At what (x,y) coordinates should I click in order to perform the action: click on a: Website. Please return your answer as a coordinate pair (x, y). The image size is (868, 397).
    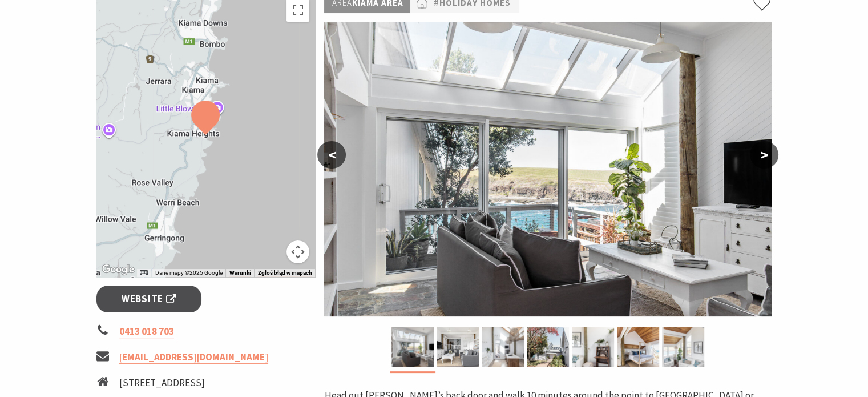
    Looking at the image, I should click on (149, 299).